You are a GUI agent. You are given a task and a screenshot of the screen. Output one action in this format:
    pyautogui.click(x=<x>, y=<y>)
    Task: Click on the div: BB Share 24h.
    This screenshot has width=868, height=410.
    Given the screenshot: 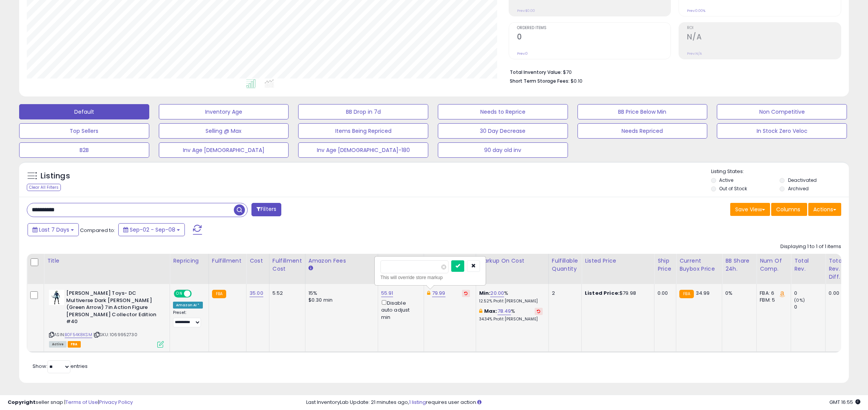 What is the action you would take?
    pyautogui.click(x=739, y=265)
    